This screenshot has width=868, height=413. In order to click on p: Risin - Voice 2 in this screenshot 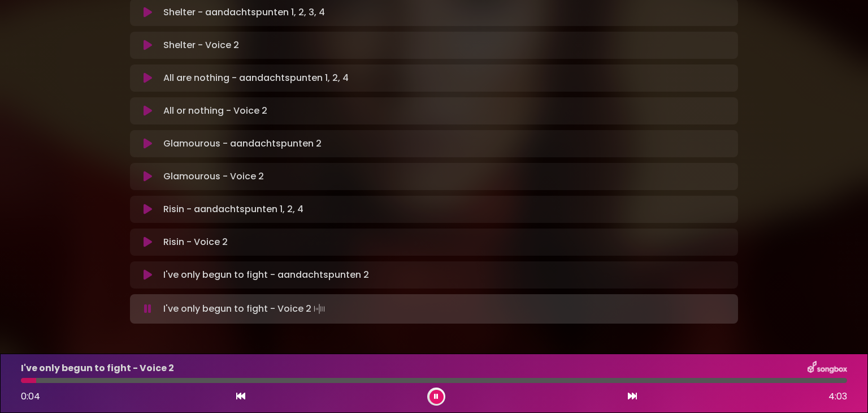, I will do `click(195, 242)`.